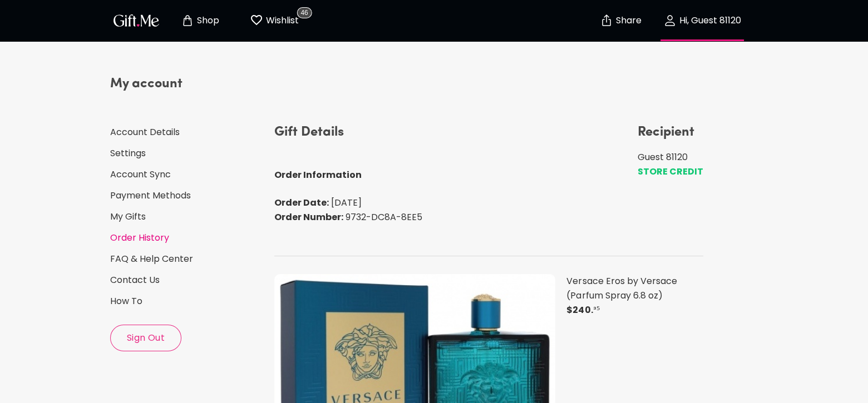 This screenshot has height=403, width=868. What do you see at coordinates (670, 157) in the screenshot?
I see `p: Guest 81120` at bounding box center [670, 157].